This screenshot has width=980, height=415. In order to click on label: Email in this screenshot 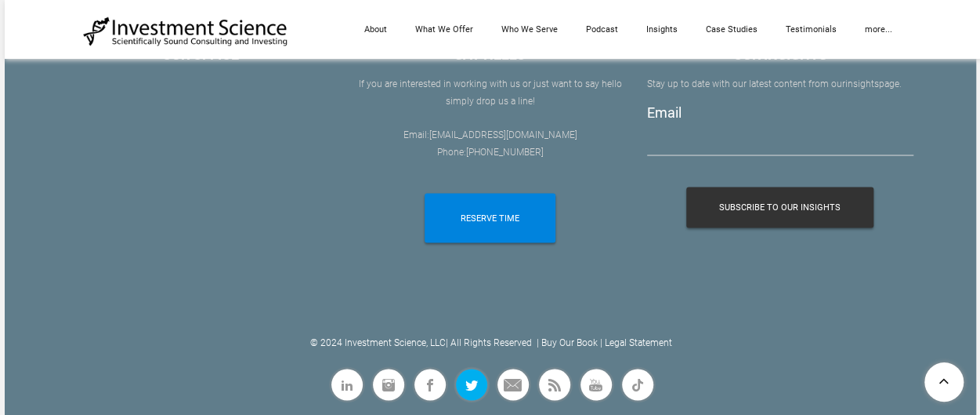, I will do `click(664, 111)`.